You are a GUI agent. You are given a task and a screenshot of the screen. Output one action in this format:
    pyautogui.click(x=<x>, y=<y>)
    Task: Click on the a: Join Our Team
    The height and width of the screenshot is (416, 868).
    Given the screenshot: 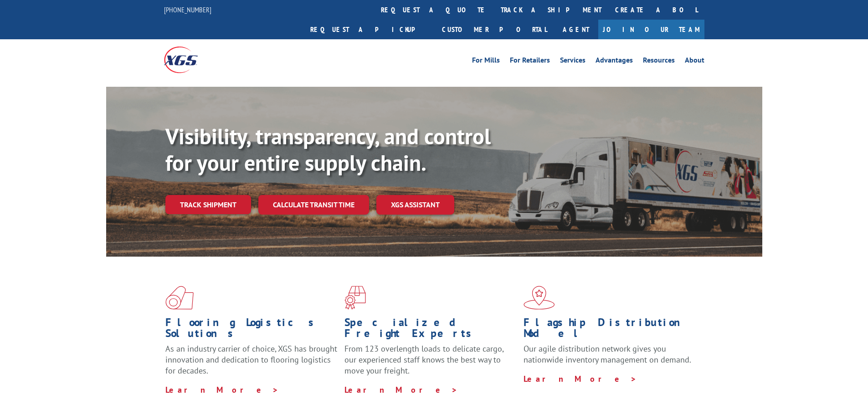 What is the action you would take?
    pyautogui.click(x=651, y=29)
    